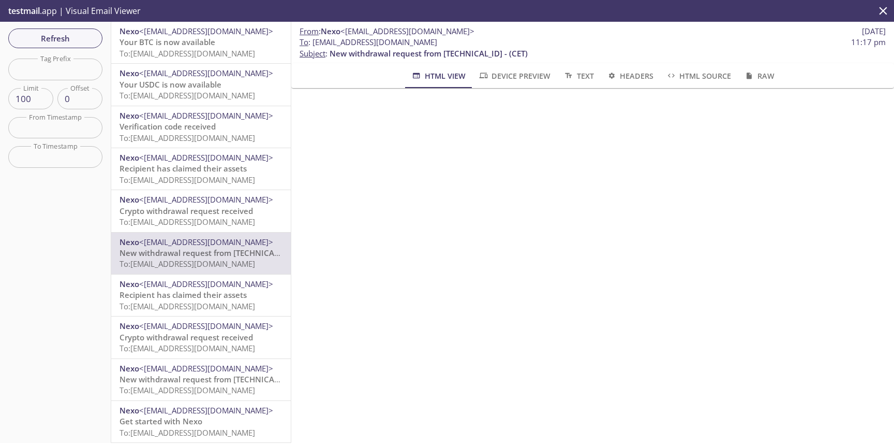 Image resolution: width=894 pixels, height=444 pixels. Describe the element at coordinates (699, 76) in the screenshot. I see `span: HTML Source` at that location.